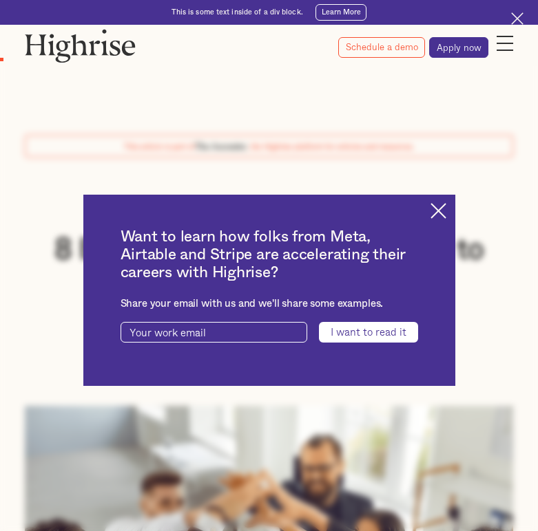 This screenshot has height=531, width=538. What do you see at coordinates (269, 332) in the screenshot?
I see `form: current-ascender-blog-article-modal-form` at bounding box center [269, 332].